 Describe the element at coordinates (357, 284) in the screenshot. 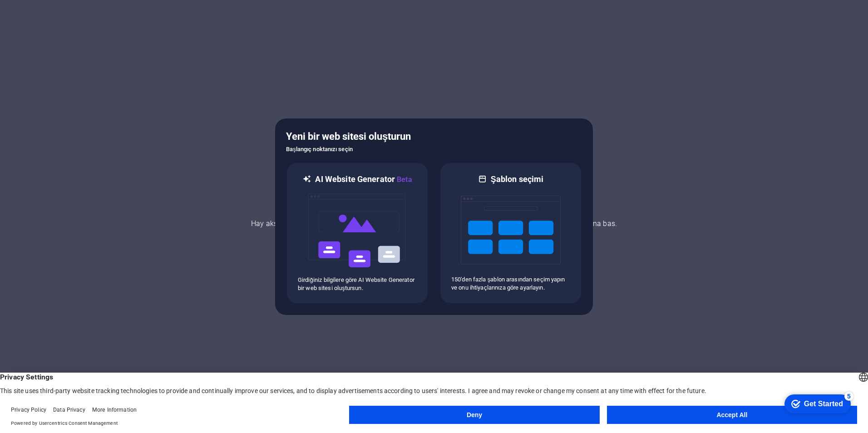

I see `p: Girdiğiniz bilgilere göre AI Website Generator bir web sitesi oluştursun.` at that location.